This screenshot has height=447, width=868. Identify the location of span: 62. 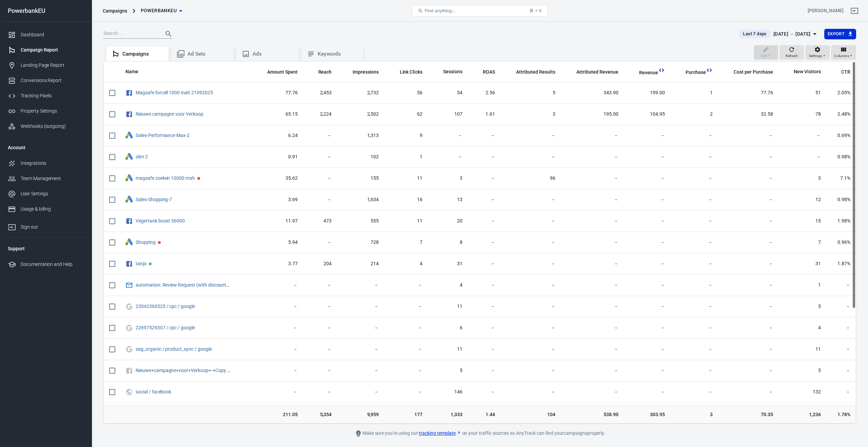
(406, 115).